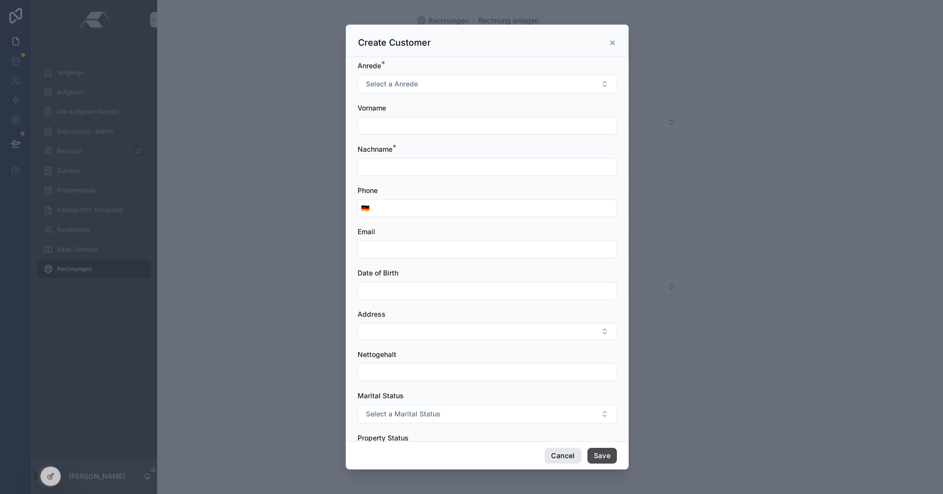 The height and width of the screenshot is (494, 943). What do you see at coordinates (366, 231) in the screenshot?
I see `span: Email` at bounding box center [366, 231].